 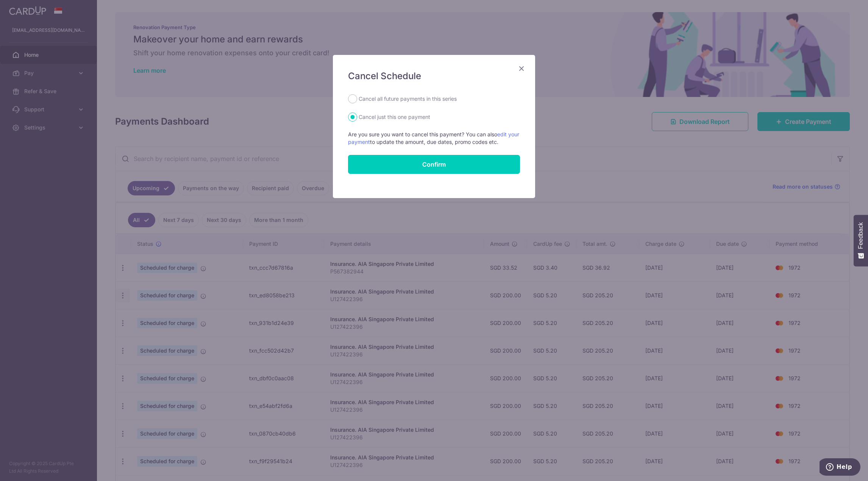 I want to click on h5: Cancel Schedule, so click(x=434, y=76).